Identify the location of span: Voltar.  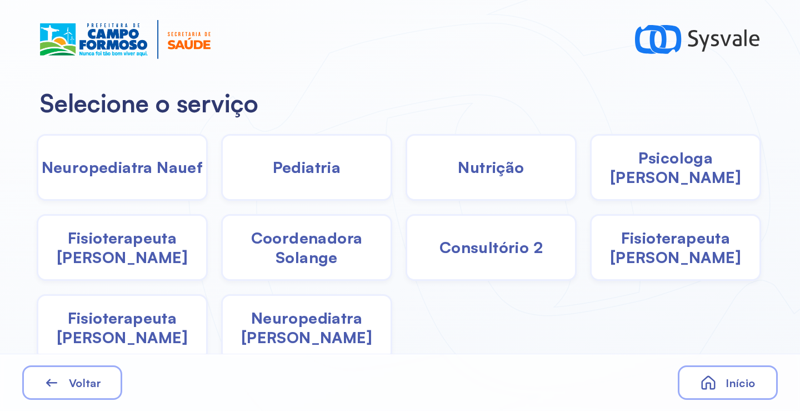
(85, 382).